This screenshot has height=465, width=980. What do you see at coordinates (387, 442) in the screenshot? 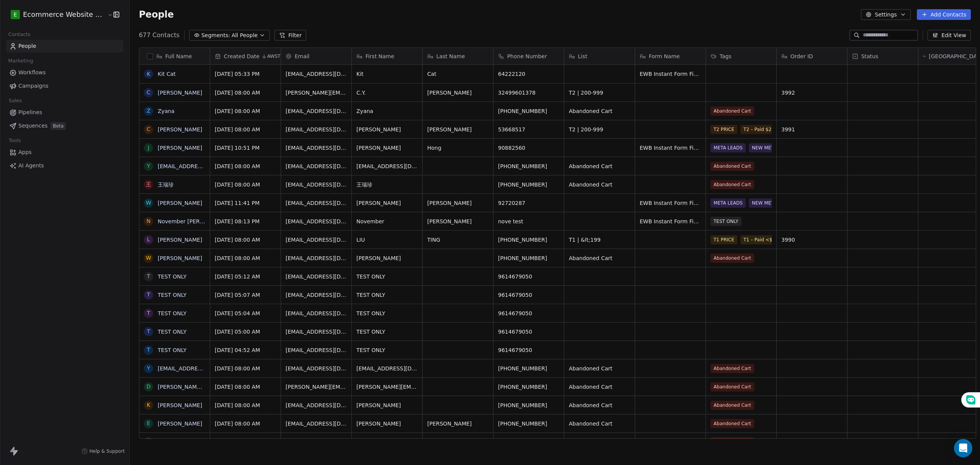
I see `span: CHING` at bounding box center [387, 442].